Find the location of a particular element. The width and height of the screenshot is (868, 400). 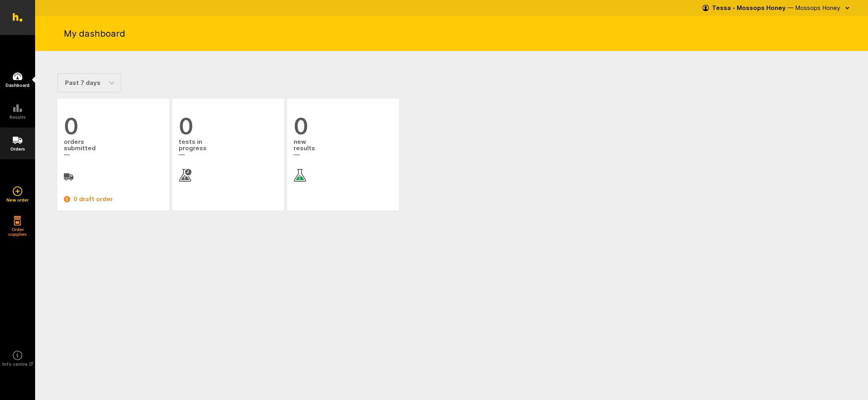

a: 0 orderssubmitted is located at coordinates (113, 148).